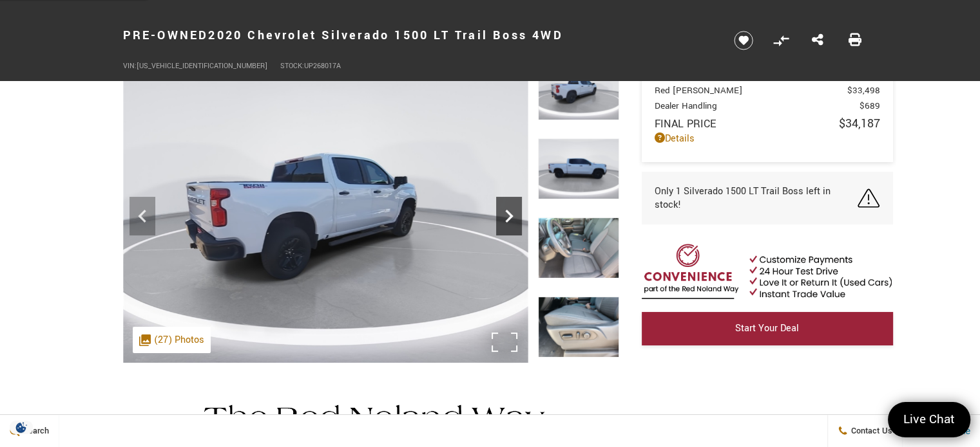 The width and height of the screenshot is (980, 447). What do you see at coordinates (859, 124) in the screenshot?
I see `span: $34,187` at bounding box center [859, 124].